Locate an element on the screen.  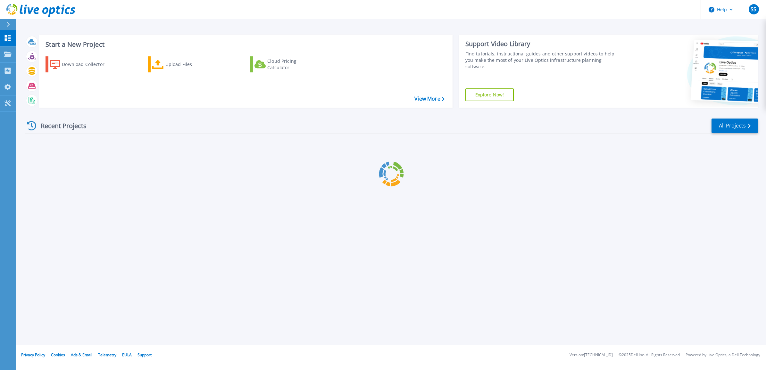
a: Explore Now! is located at coordinates (490, 95).